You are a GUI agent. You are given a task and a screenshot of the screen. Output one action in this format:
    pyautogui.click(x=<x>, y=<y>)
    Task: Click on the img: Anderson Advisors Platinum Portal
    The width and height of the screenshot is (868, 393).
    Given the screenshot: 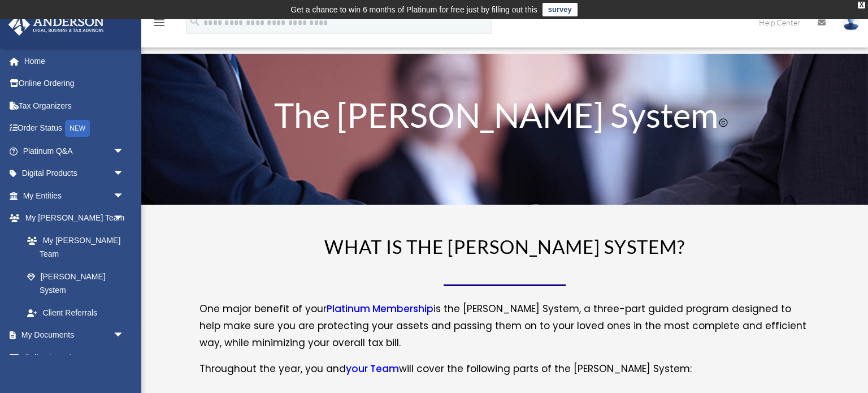 What is the action you would take?
    pyautogui.click(x=56, y=24)
    